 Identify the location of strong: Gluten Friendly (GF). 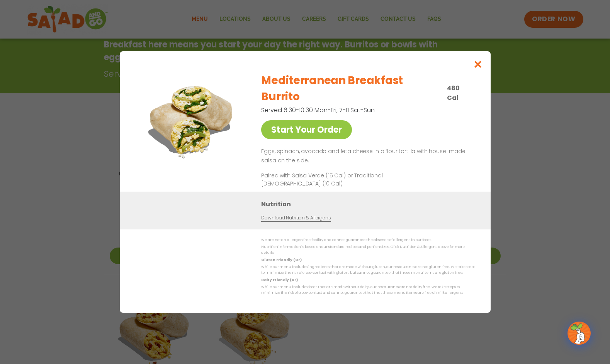
(281, 260).